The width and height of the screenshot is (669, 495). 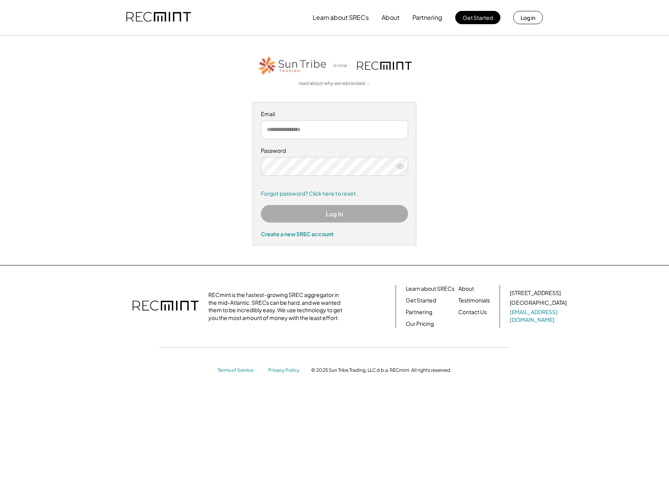 What do you see at coordinates (421, 300) in the screenshot?
I see `a: Get Started` at bounding box center [421, 300].